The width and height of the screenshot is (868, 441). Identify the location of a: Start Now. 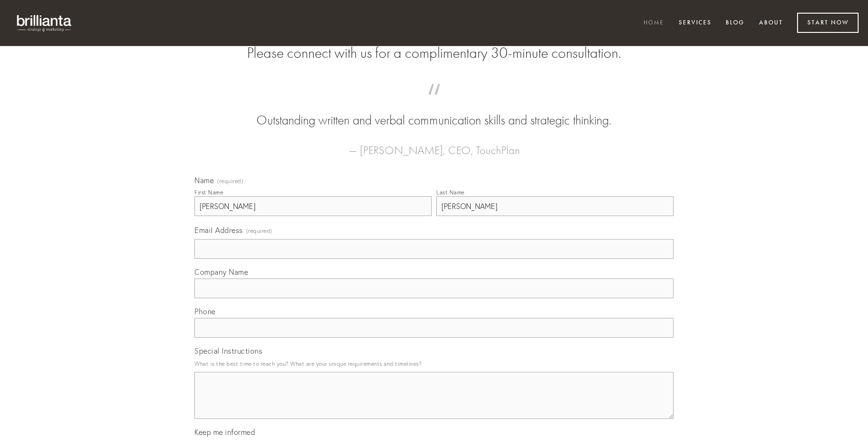
(828, 22).